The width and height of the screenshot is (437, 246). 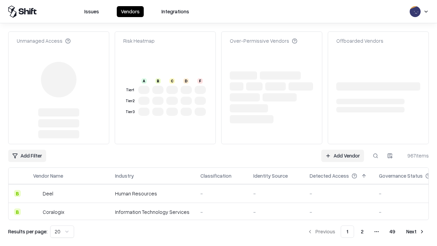 I want to click on button: 49, so click(x=392, y=231).